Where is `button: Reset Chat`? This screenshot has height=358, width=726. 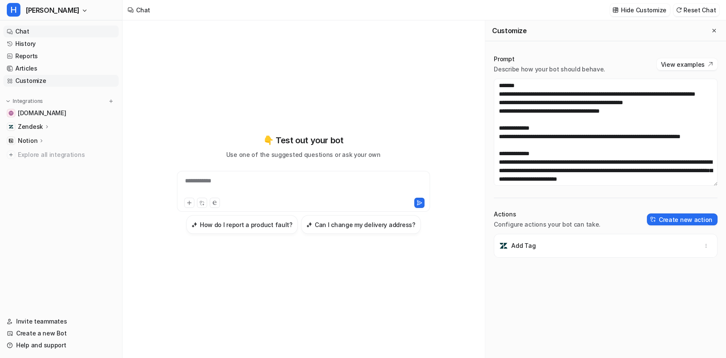
button: Reset Chat is located at coordinates (696, 10).